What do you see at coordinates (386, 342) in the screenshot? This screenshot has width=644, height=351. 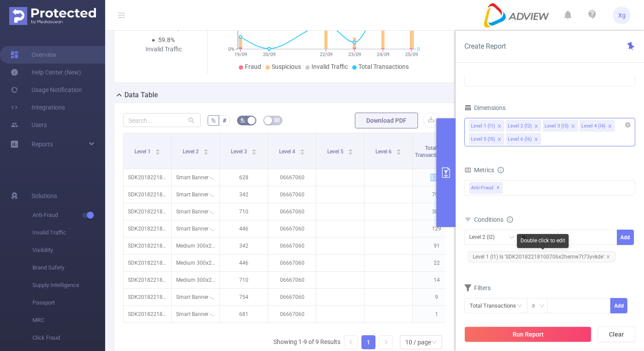 I see `i: icon: right` at bounding box center [386, 342].